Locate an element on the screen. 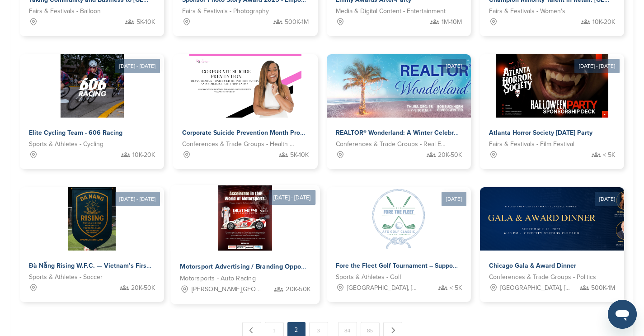 Image resolution: width=644 pixels, height=336 pixels. span: Media & Digital Content - Entertainment is located at coordinates (390, 11).